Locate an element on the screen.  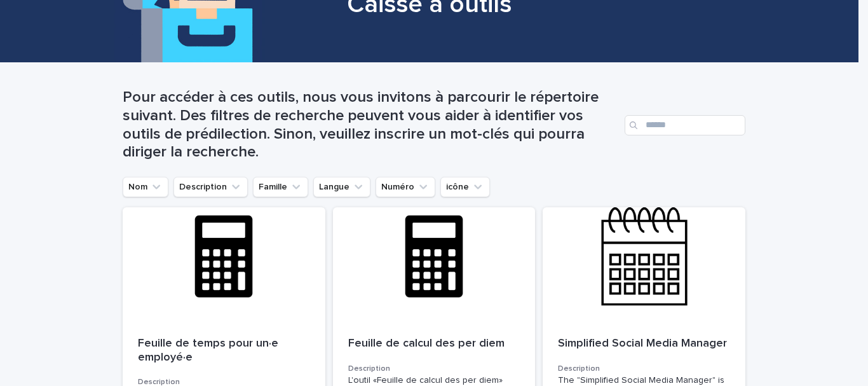
input: Search is located at coordinates (685, 126).